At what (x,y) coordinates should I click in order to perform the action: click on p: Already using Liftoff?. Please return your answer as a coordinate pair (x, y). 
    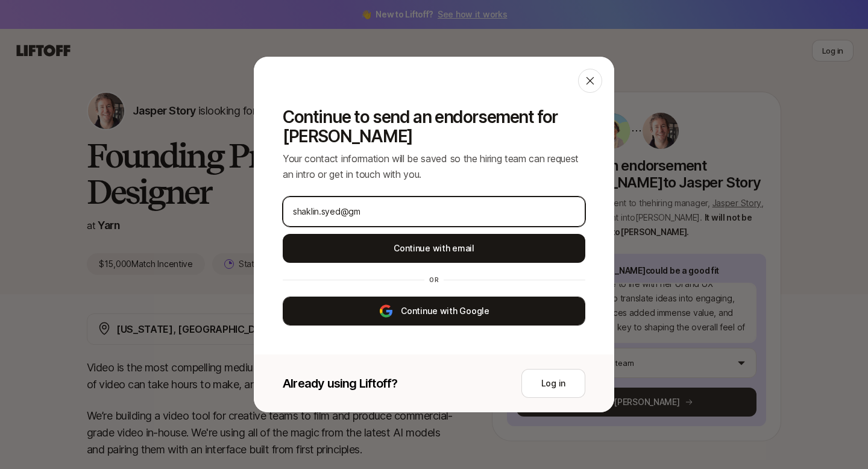
    Looking at the image, I should click on (340, 384).